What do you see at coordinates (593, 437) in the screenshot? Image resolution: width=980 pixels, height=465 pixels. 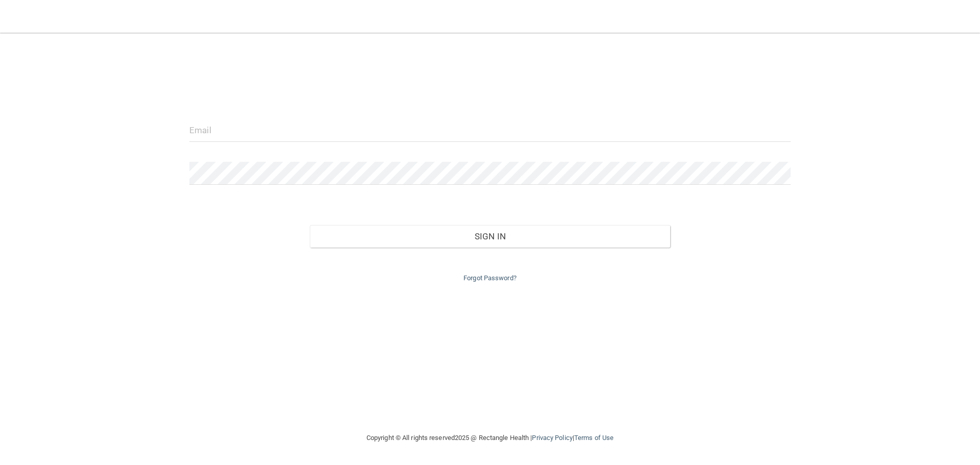 I see `a: Terms of Use` at bounding box center [593, 437].